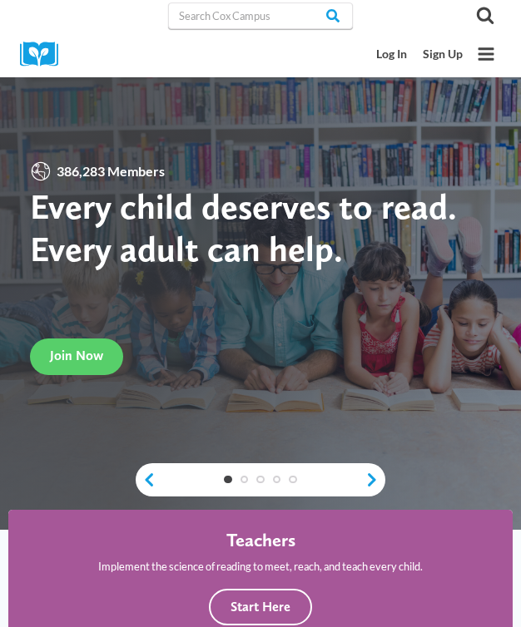 The height and width of the screenshot is (627, 521). Describe the element at coordinates (243, 228) in the screenshot. I see `strong: Every child deserves to read. Every adult can help.` at that location.